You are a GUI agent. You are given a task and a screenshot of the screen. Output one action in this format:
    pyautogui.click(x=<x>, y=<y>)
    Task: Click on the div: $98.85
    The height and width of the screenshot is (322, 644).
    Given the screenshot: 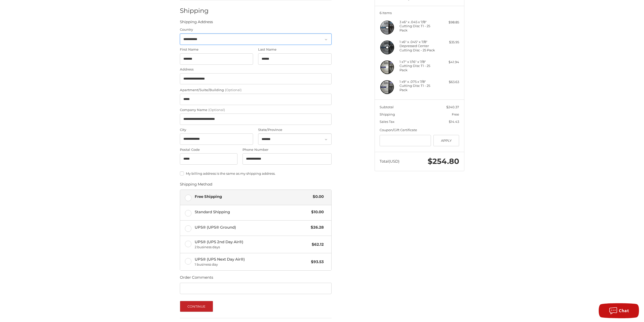 What is the action you would take?
    pyautogui.click(x=449, y=22)
    